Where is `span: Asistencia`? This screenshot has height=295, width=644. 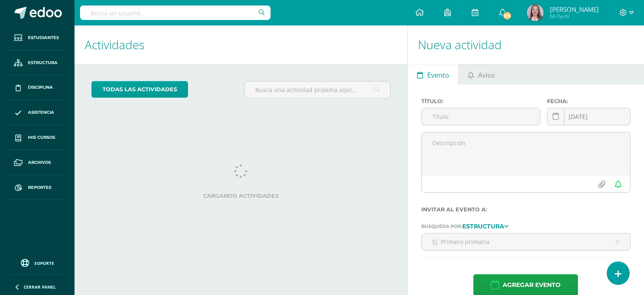 span: Asistencia is located at coordinates (41, 112).